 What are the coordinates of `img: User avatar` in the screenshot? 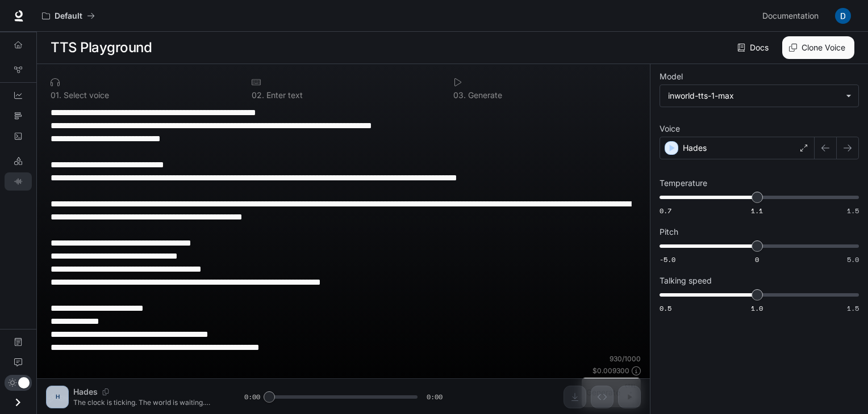 It's located at (843, 16).